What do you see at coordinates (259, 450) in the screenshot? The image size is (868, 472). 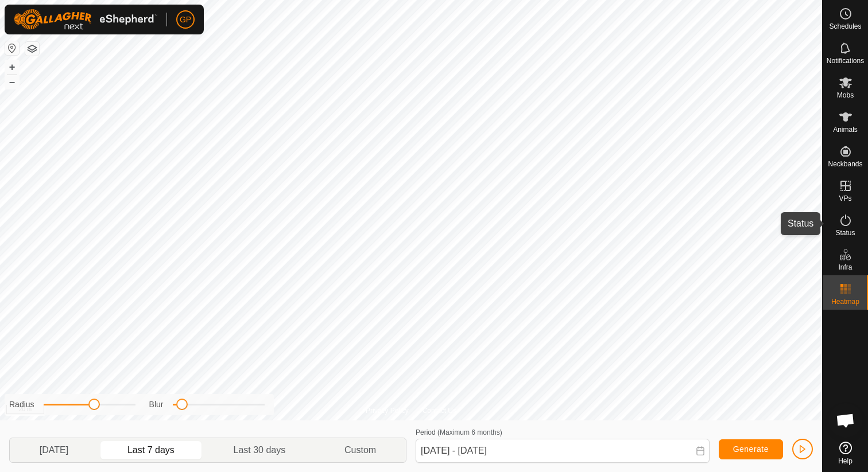 I see `span: Last 30 days` at bounding box center [259, 450].